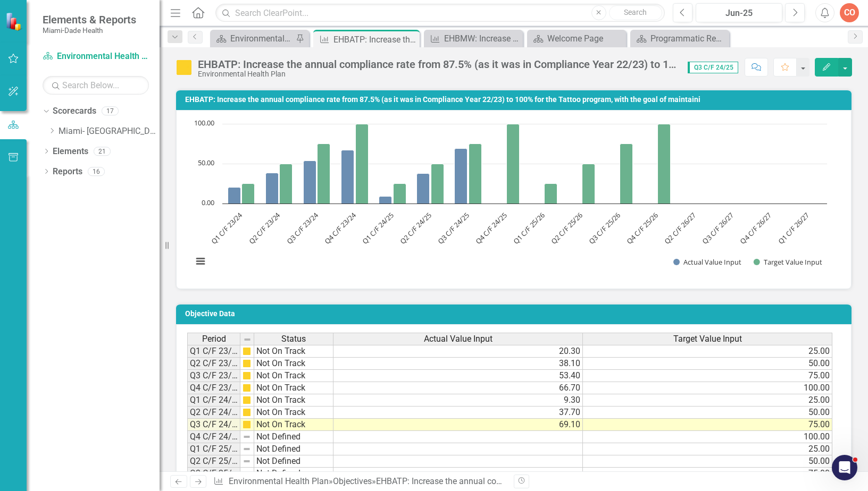 The height and width of the screenshot is (491, 868). I want to click on div: Environmental Health Plan, so click(437, 74).